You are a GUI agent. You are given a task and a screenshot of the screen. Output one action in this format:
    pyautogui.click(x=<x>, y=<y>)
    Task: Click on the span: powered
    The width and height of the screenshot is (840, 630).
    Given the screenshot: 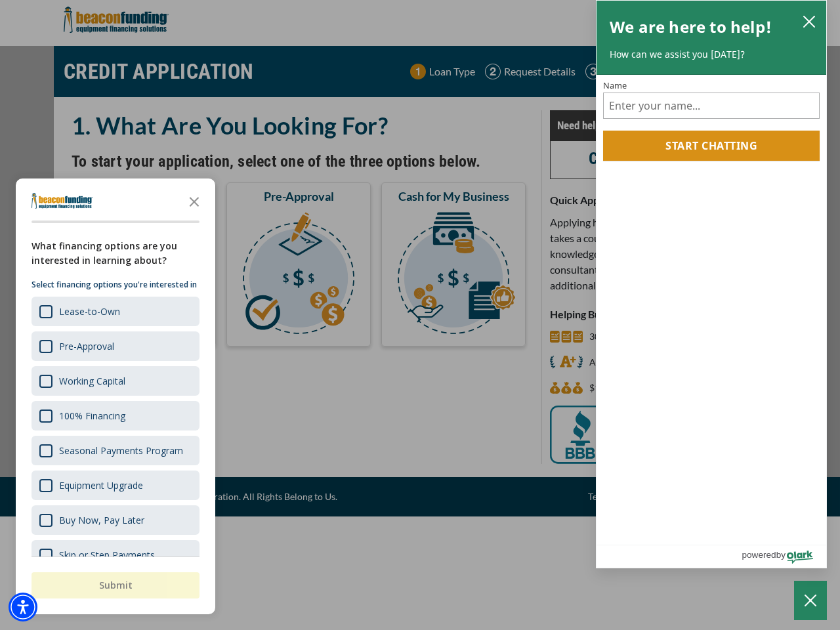 What is the action you would take?
    pyautogui.click(x=759, y=555)
    